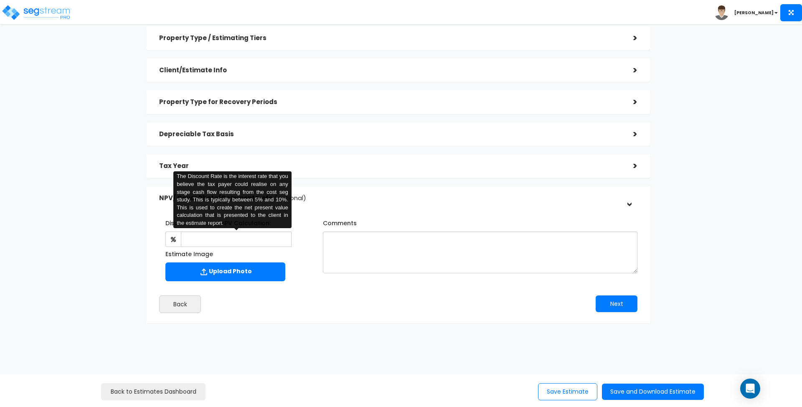 This screenshot has height=407, width=802. I want to click on div: The Discount Rate is the interest rate that you believe the tax payer could realise on any stage ..., so click(232, 200).